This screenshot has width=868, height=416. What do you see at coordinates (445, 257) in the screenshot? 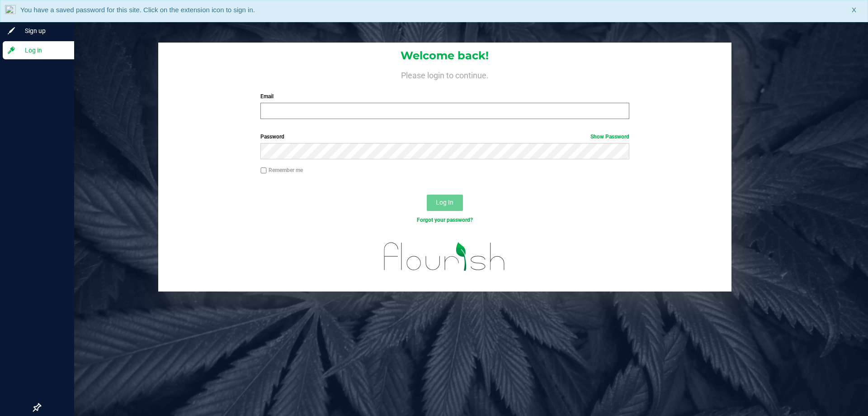
I see `img: flourish_logo.svg` at bounding box center [445, 257].